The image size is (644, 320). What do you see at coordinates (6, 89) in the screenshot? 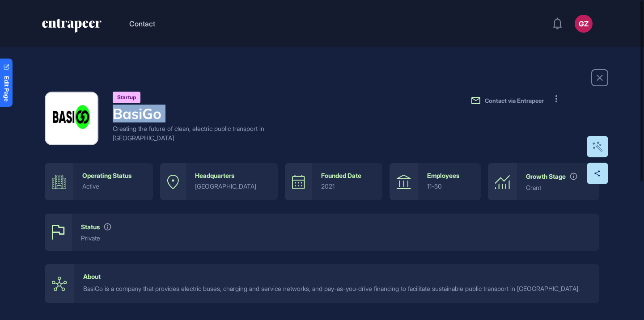
I see `span: Edit Page` at bounding box center [6, 89].